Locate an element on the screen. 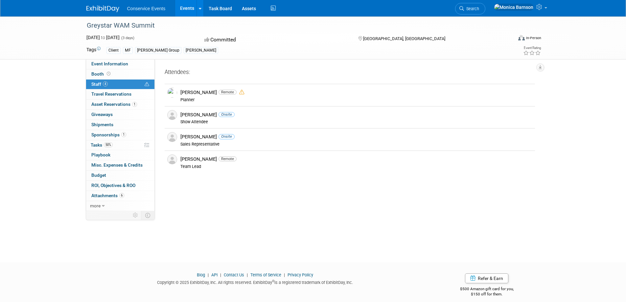 The height and width of the screenshot is (302, 626). a: Contact Us is located at coordinates (234, 275).